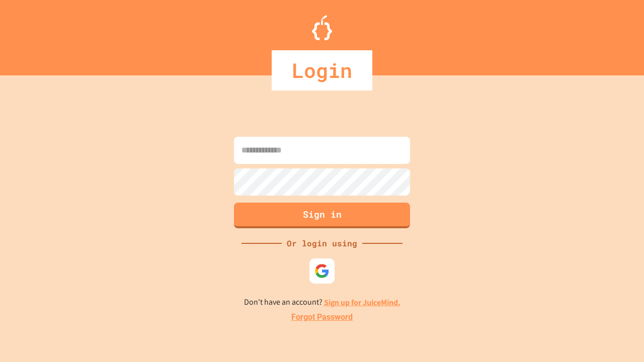  I want to click on div: Or login using, so click(322, 243).